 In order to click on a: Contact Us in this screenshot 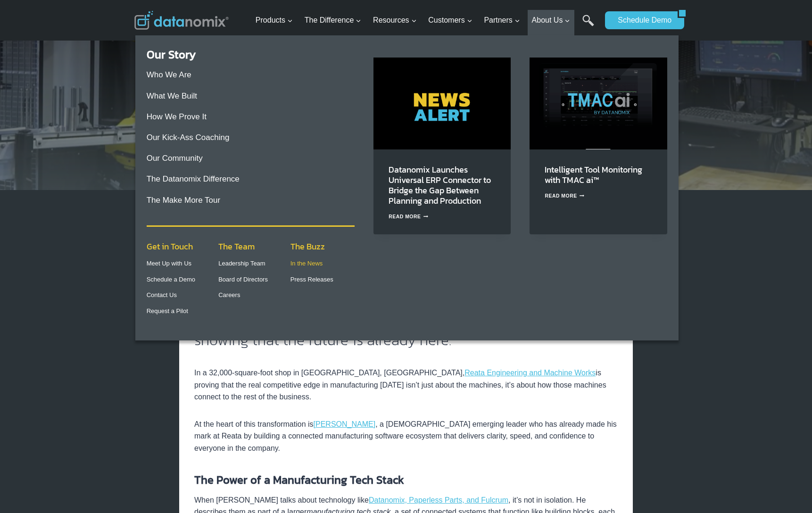, I will do `click(162, 295)`.